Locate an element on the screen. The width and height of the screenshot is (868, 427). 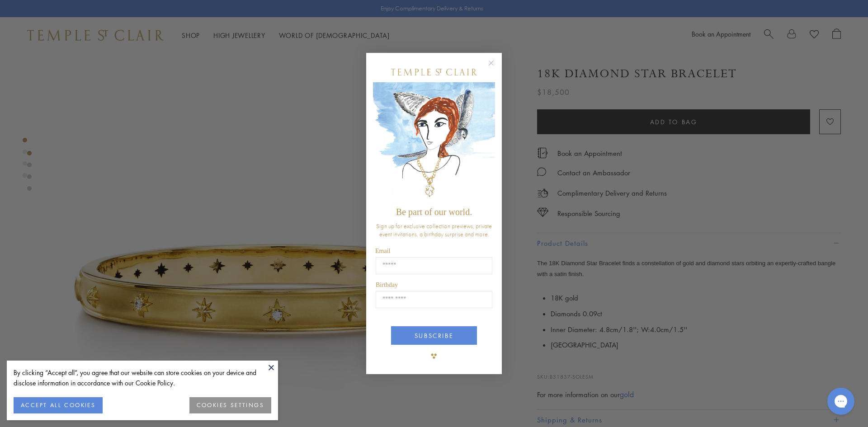
img: Temple St. Clair is located at coordinates (434, 72).